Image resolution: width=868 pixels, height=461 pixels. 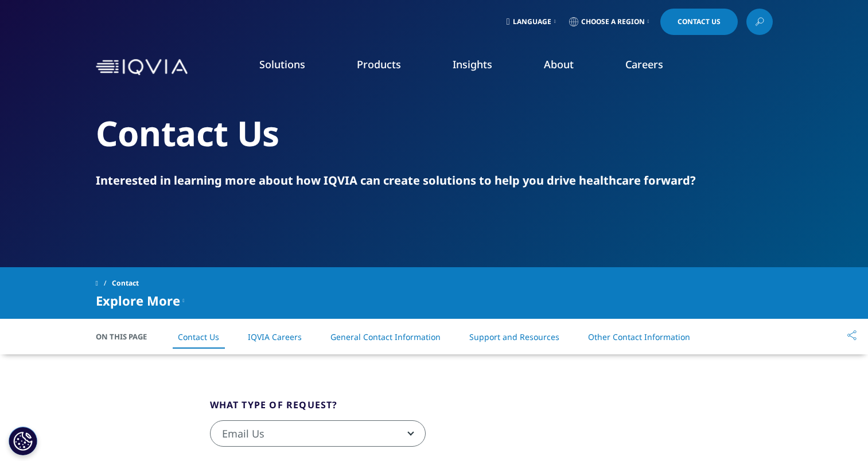 I want to click on div: Interested in learning more about how IQVIA can create solutions to help you drive healthcare for..., so click(x=434, y=181).